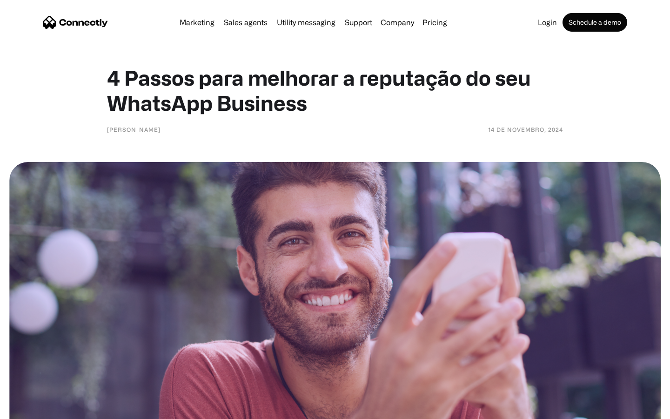 This screenshot has width=670, height=419. Describe the element at coordinates (306, 22) in the screenshot. I see `a: Utility messaging` at that location.